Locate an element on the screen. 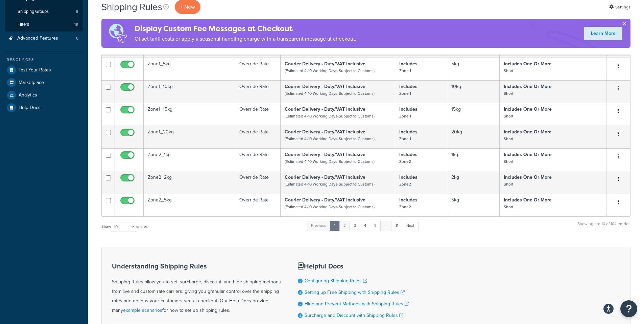 Image resolution: width=644 pixels, height=324 pixels. a: Configuring Shipping Rules is located at coordinates (336, 281).